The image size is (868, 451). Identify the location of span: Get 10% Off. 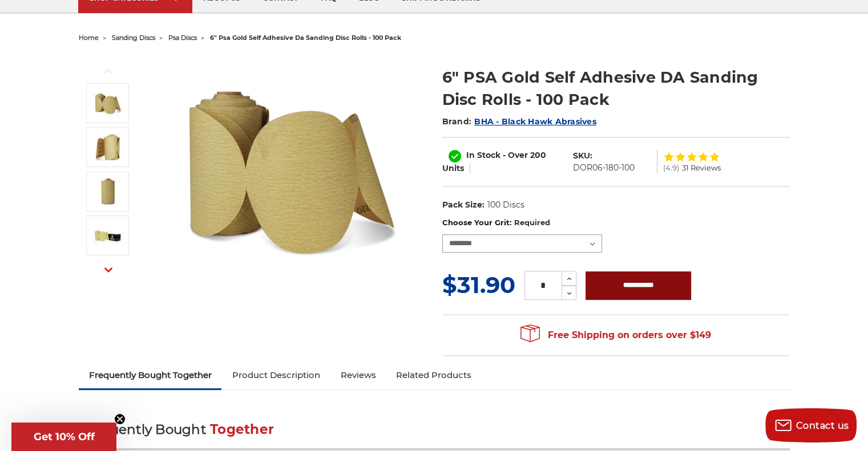
(64, 437).